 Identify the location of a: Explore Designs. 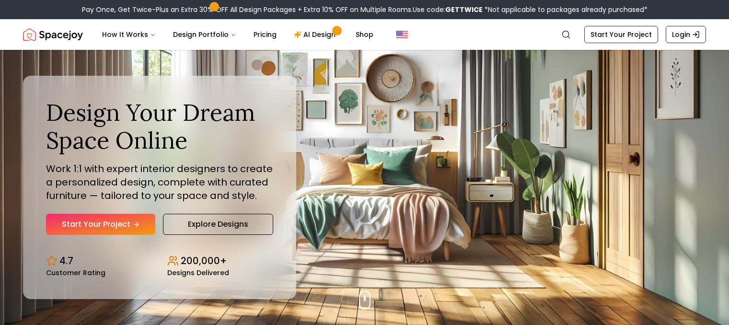
(218, 224).